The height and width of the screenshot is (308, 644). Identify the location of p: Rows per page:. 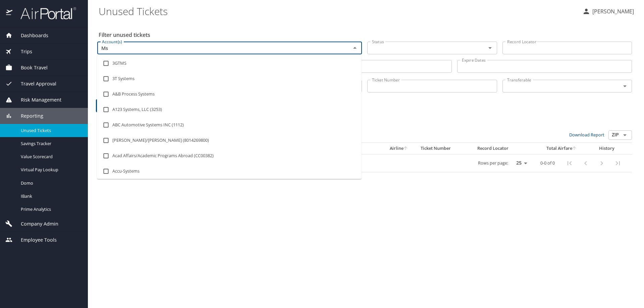
(493, 163).